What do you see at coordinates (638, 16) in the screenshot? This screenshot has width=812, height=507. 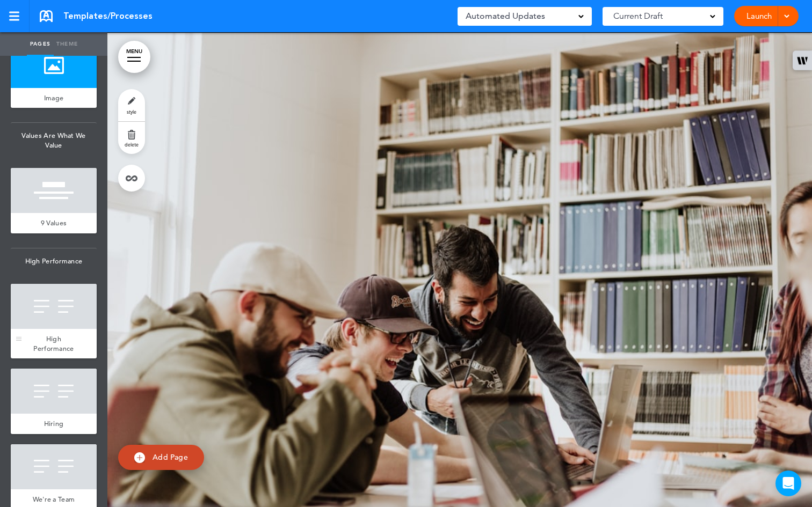 I see `span: Current Draft` at bounding box center [638, 16].